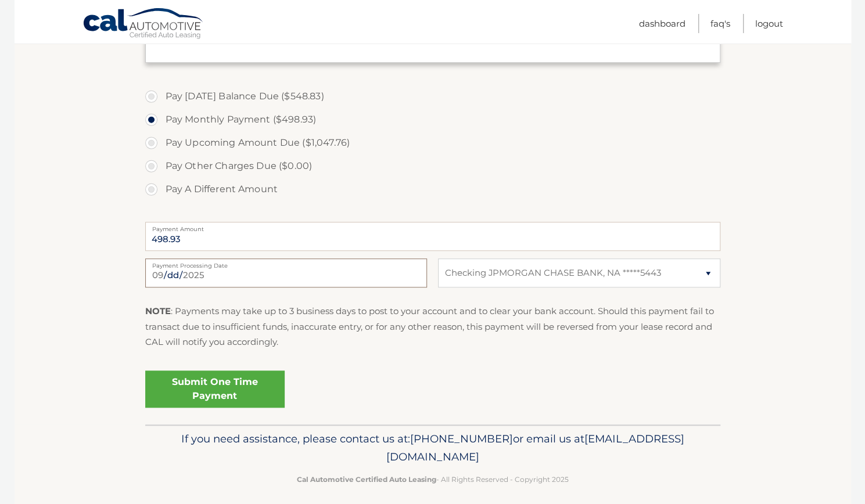 This screenshot has width=865, height=504. Describe the element at coordinates (432, 227) in the screenshot. I see `label: Payment Amount` at that location.